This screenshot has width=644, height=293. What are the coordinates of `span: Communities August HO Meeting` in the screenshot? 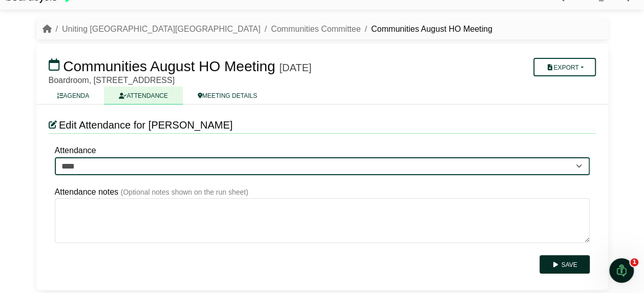 It's located at (169, 66).